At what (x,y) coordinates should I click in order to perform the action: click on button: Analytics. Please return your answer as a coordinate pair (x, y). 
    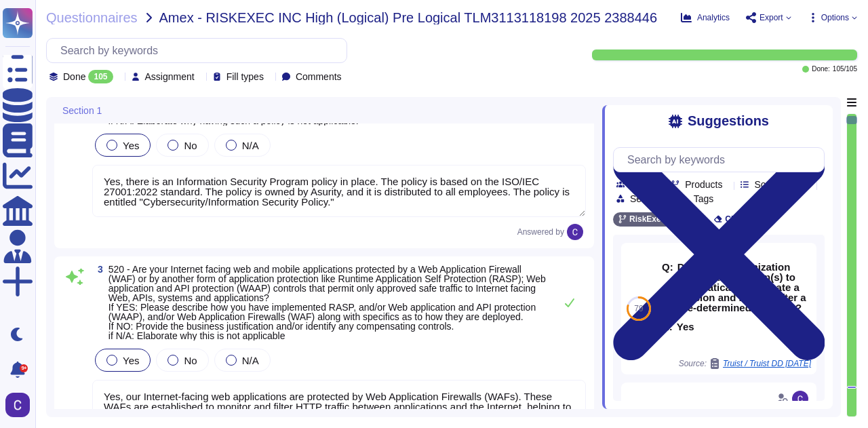
    Looking at the image, I should click on (705, 17).